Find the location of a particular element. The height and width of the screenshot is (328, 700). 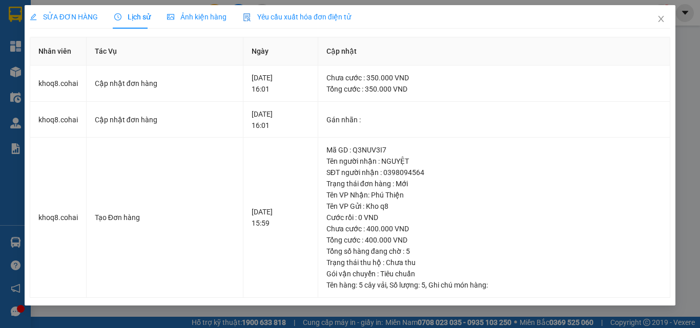

div: Gán nhãn : is located at coordinates (494, 120).